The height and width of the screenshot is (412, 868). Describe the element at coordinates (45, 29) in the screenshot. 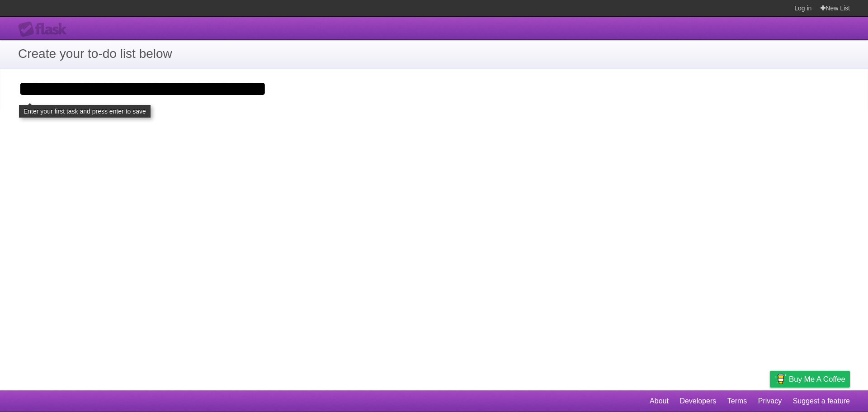

I see `div: Flask` at that location.